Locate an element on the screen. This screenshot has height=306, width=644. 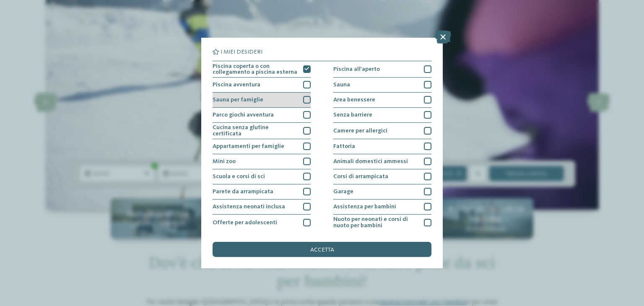
span: Garage is located at coordinates (343, 192).